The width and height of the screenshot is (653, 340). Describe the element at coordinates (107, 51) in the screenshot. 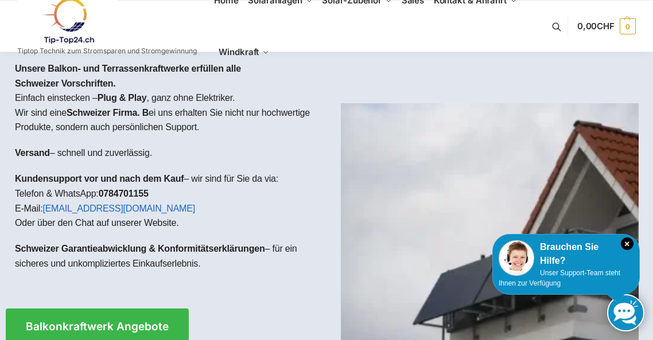

I see `p: Tiptop Technik zum Stromsparen und Stromgewinnung` at that location.